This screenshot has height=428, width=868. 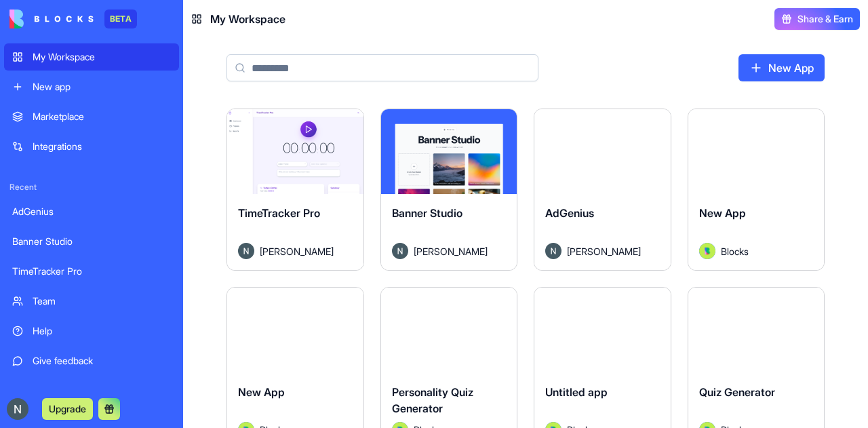 I want to click on div: Give feedback, so click(x=102, y=361).